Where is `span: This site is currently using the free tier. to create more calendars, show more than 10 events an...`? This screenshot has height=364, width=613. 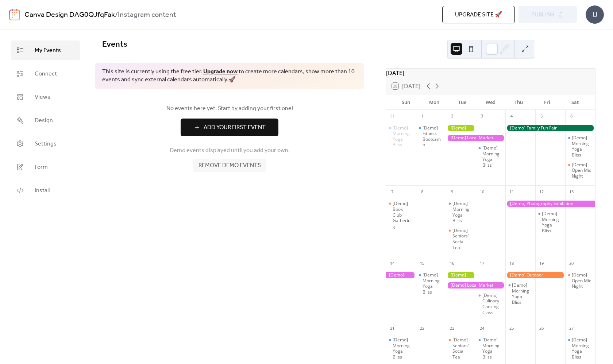 span: This site is currently using the free tier. to create more calendars, show more than 10 events an... is located at coordinates (230, 76).